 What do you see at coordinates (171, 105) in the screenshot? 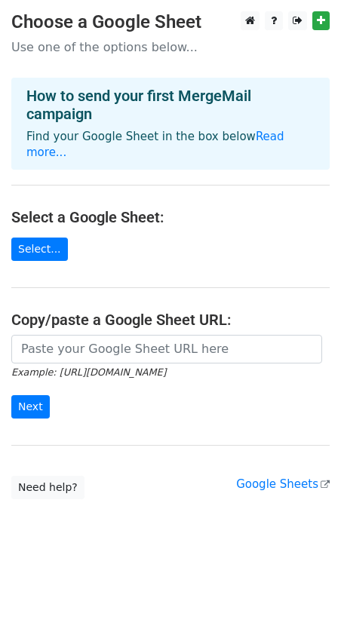
I see `h4: How to send your first MergeMail campaign` at bounding box center [171, 105].